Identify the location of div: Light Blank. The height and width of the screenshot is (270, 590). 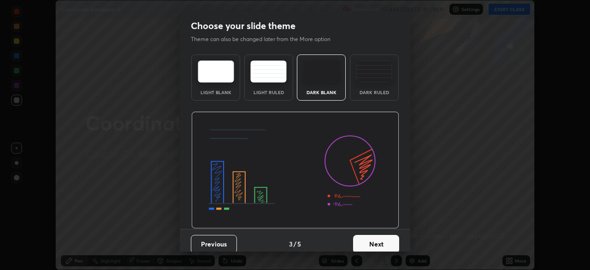
(216, 92).